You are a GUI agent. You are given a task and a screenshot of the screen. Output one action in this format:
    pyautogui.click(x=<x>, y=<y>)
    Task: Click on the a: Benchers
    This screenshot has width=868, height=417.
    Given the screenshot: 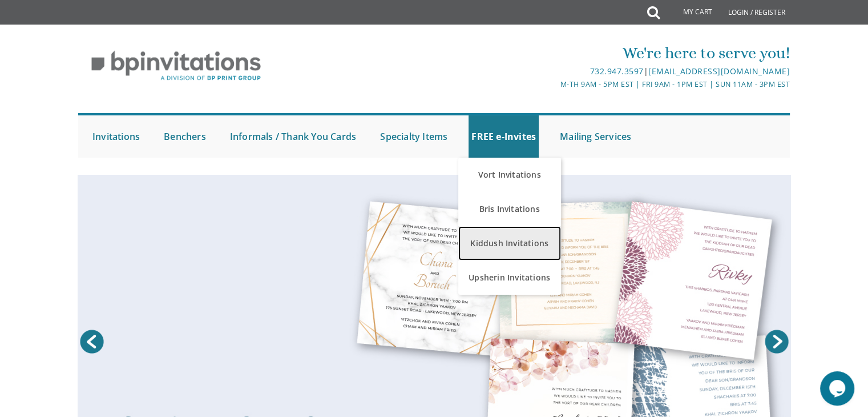 What is the action you would take?
    pyautogui.click(x=185, y=137)
    